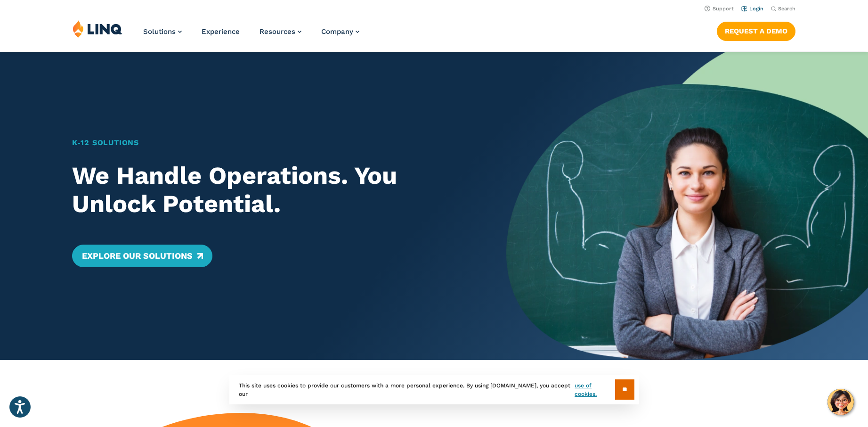 Image resolution: width=868 pixels, height=427 pixels. I want to click on a: use of cookies., so click(595, 390).